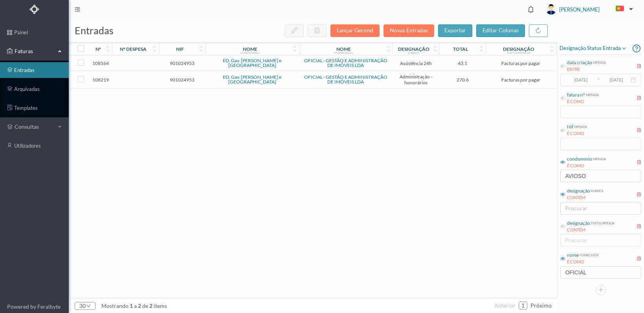 This screenshot has width=644, height=313. What do you see at coordinates (88, 305) in the screenshot?
I see `i: icon: down` at bounding box center [88, 305].